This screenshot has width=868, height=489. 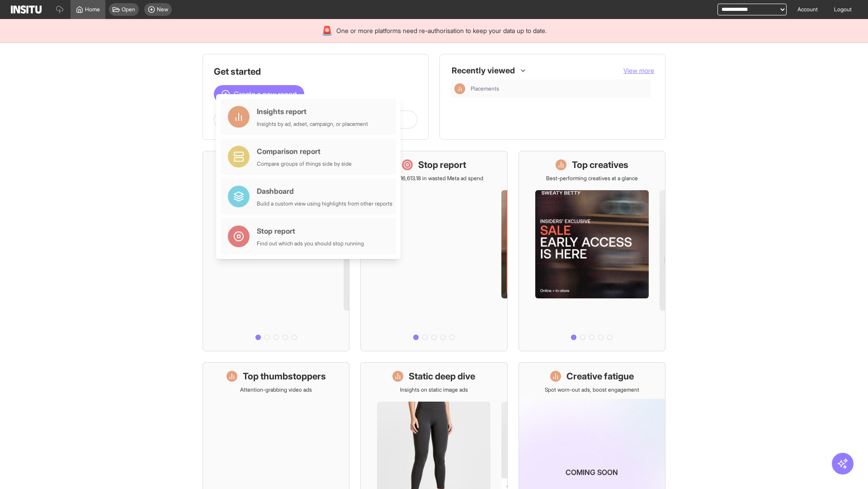 I want to click on div: Compare groups of things side by side, so click(x=305, y=163).